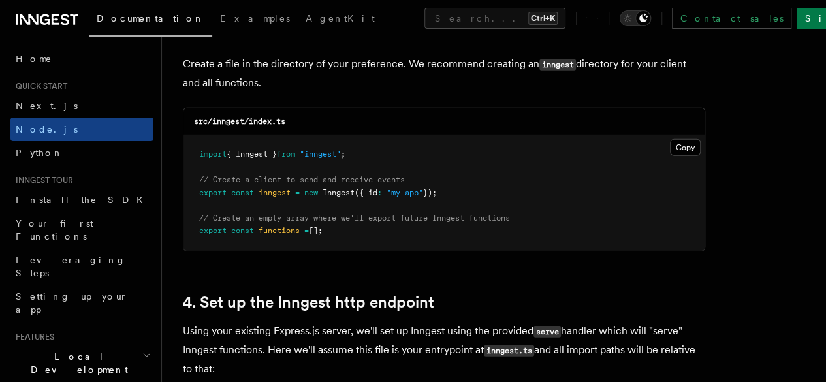 The height and width of the screenshot is (382, 826). I want to click on span: Node.js, so click(46, 129).